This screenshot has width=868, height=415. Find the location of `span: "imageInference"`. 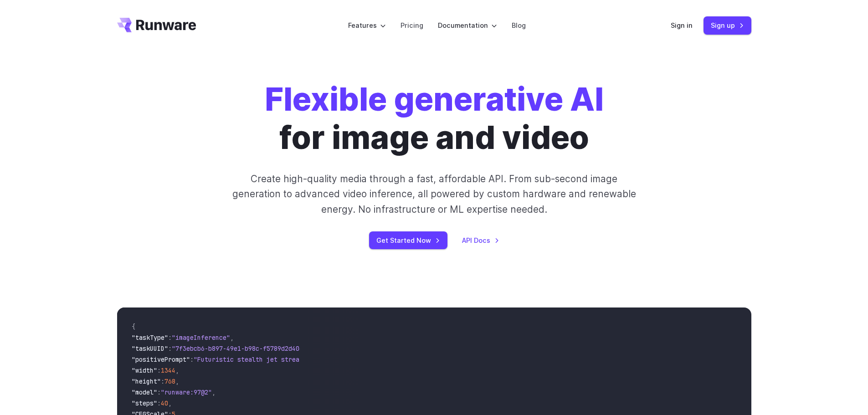

span: "imageInference" is located at coordinates (201, 338).